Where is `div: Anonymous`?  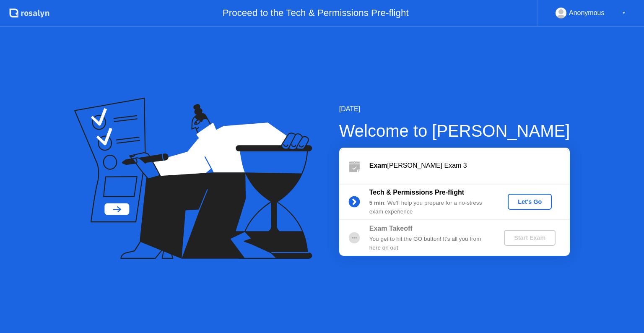
div: Anonymous is located at coordinates (586, 13).